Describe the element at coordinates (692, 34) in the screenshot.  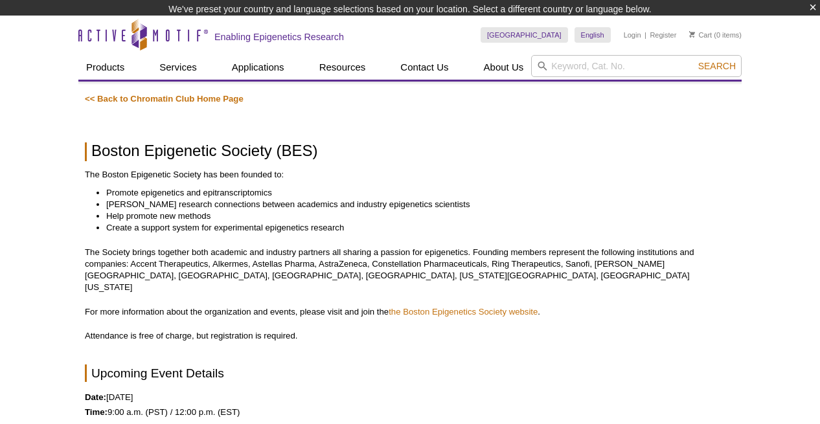
I see `img: Your Cart` at that location.